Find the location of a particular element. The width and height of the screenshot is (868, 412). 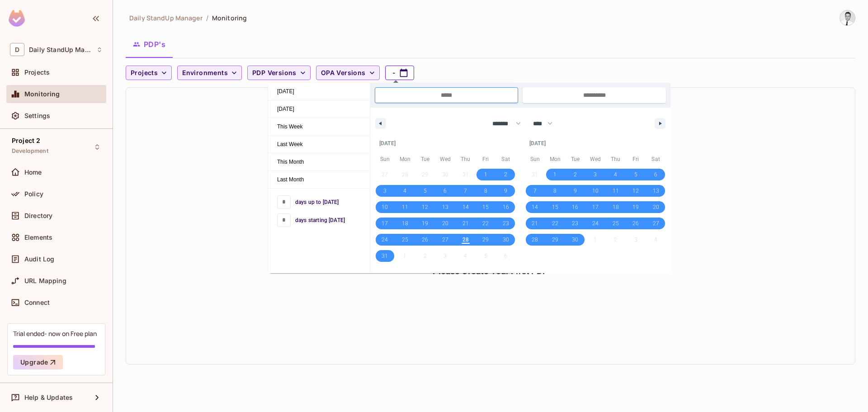

span: Last Month is located at coordinates (319, 180).